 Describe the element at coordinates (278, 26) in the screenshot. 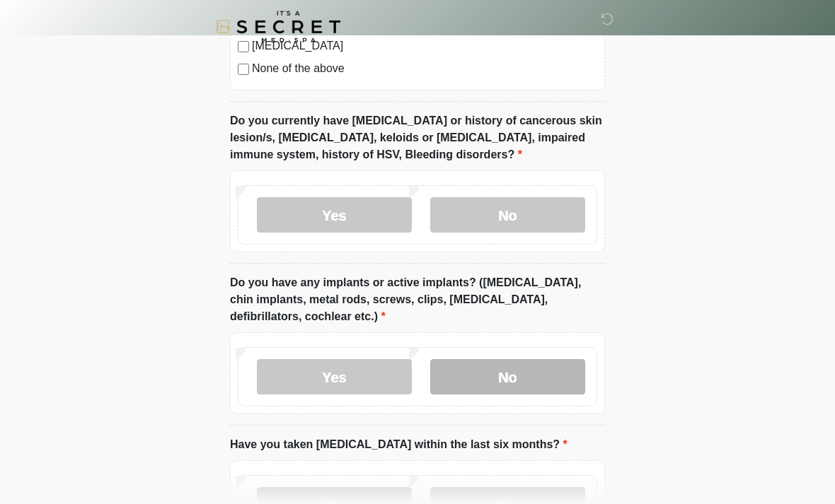

I see `img: It's A Secret Med Spa Logo` at that location.